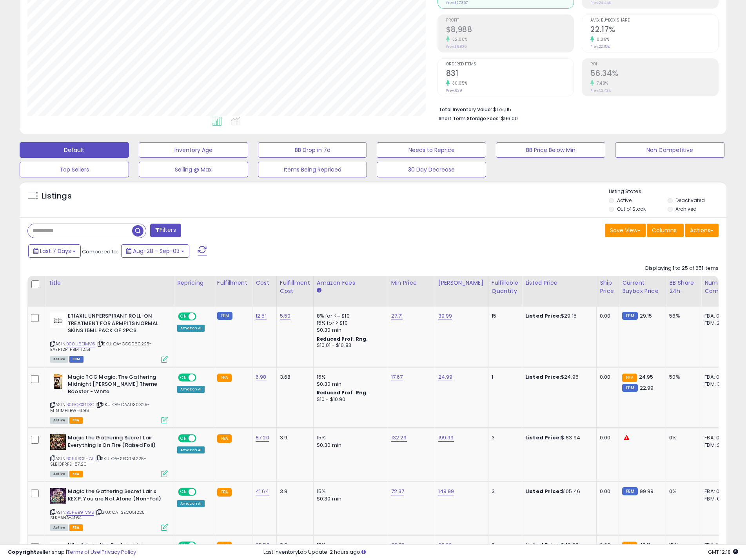 This screenshot has height=560, width=746. I want to click on div: Title, so click(109, 283).